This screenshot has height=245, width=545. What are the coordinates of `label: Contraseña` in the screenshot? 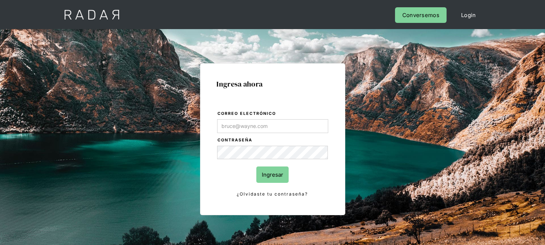 It's located at (273, 140).